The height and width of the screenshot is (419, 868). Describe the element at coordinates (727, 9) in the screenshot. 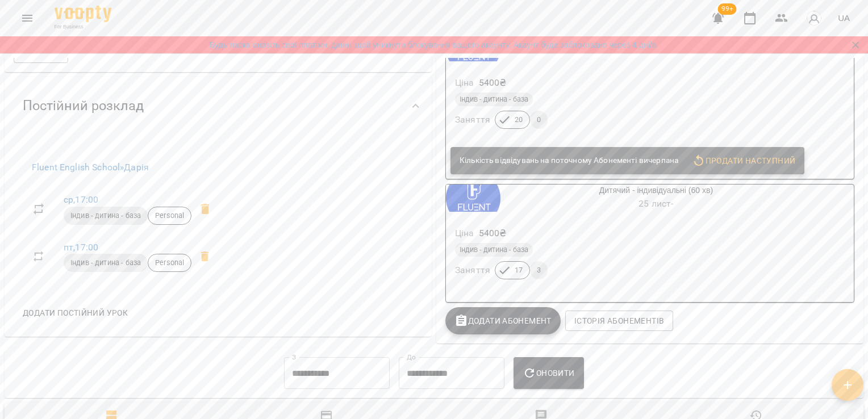

I see `span: 99+` at that location.